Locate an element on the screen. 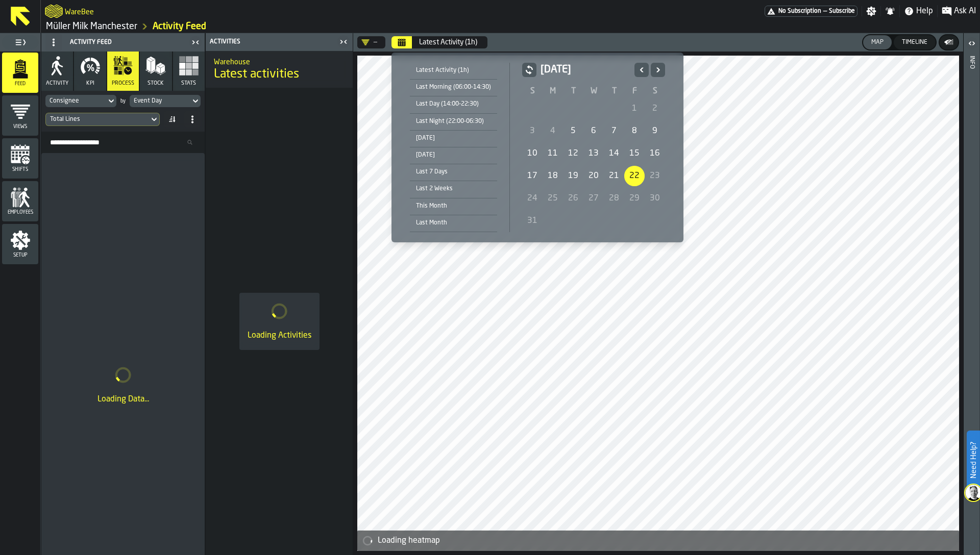  div: Tuesday, August 26, 2025 is located at coordinates (574, 199).